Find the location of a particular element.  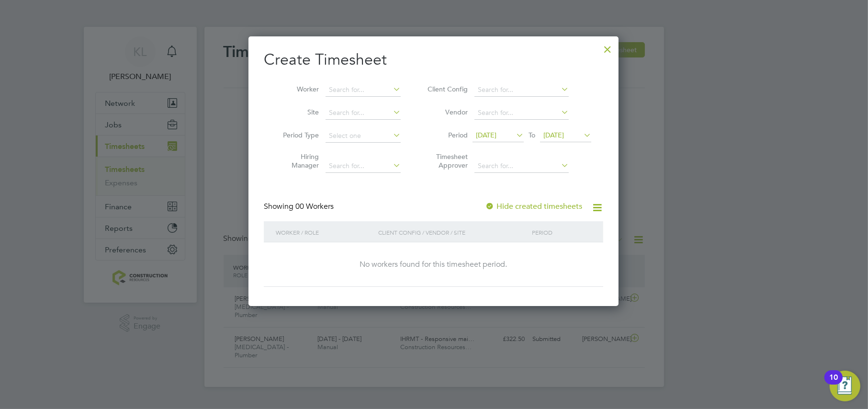

label: Hide created timesheets is located at coordinates (533, 206).